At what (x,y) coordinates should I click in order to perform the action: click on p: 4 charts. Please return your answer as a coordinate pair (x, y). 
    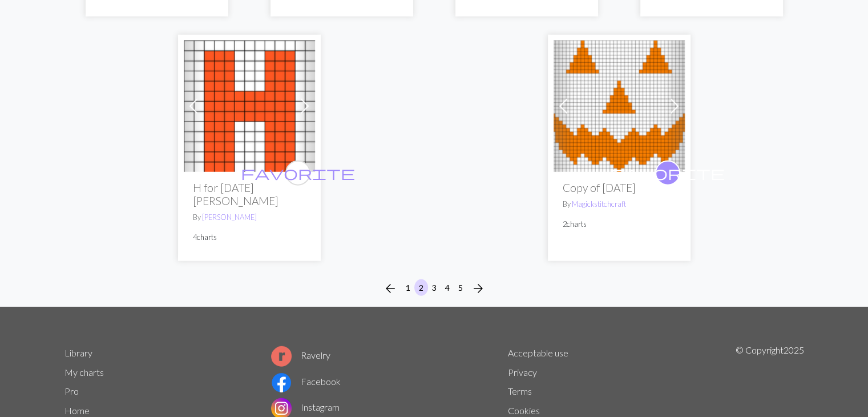
    Looking at the image, I should click on (250, 237).